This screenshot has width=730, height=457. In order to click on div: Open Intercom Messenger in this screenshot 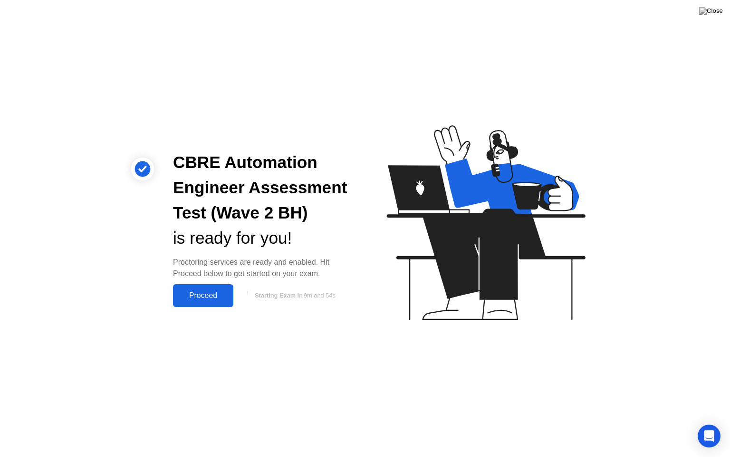, I will do `click(710, 436)`.